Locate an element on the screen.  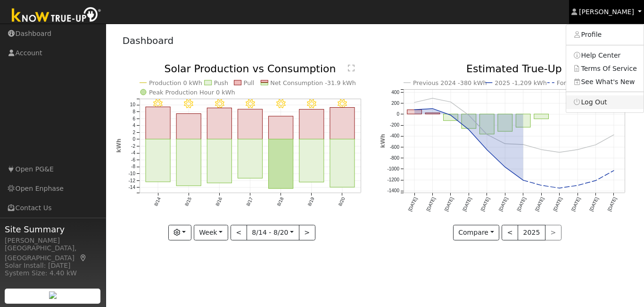
button: Compare is located at coordinates (476, 233).